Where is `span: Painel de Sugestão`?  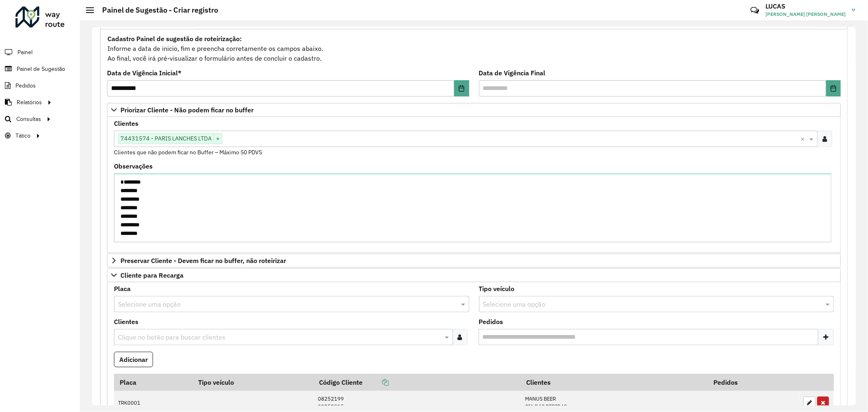 span: Painel de Sugestão is located at coordinates (41, 69).